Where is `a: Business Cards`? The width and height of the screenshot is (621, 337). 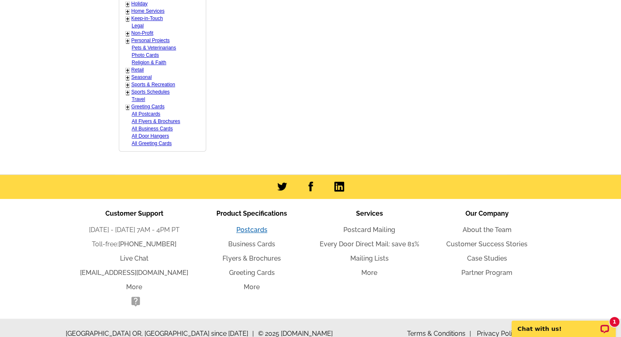 a: Business Cards is located at coordinates (251, 244).